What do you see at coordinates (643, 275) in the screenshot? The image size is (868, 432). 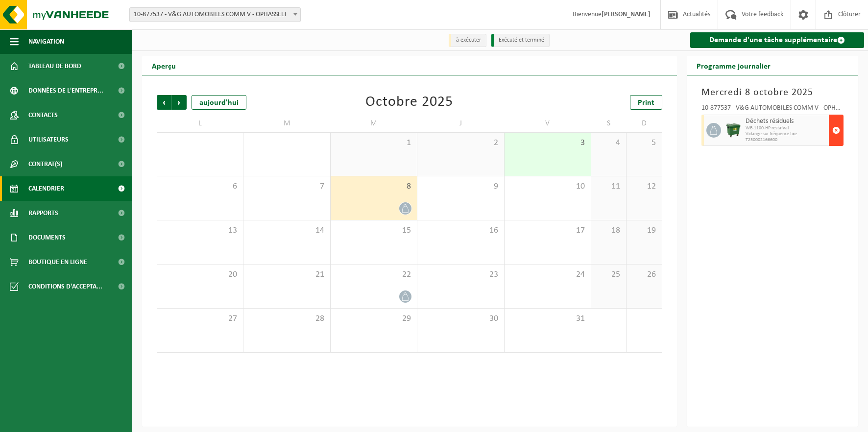 I see `span: 26` at bounding box center [643, 275].